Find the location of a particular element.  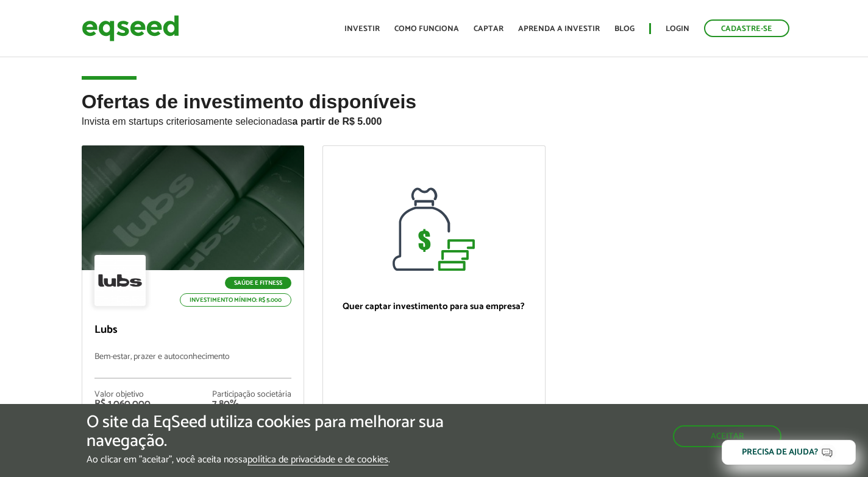

h5: O site da EqSeed utiliza cookies para melhorar sua navegação. is located at coordinates (295, 432).